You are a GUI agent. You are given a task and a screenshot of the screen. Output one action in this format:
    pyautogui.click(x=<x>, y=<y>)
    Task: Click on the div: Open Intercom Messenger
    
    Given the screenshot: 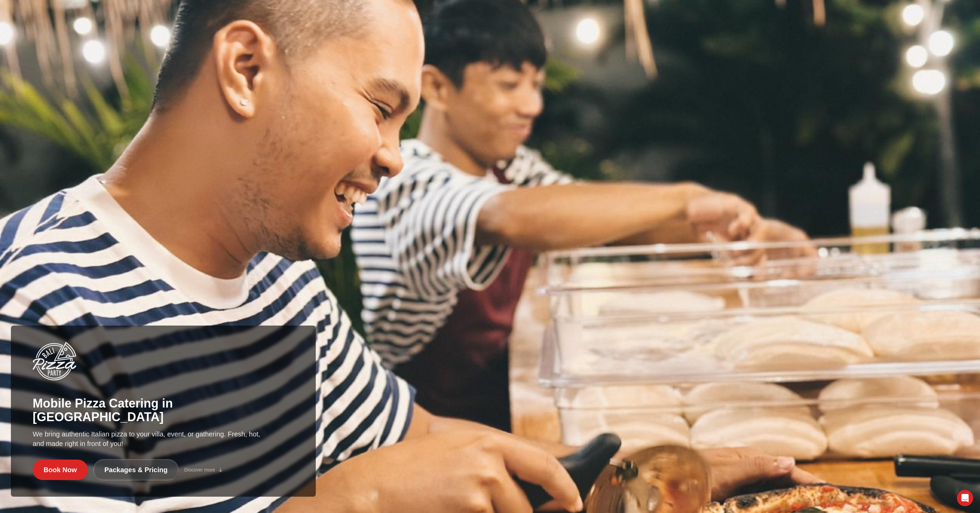 What is the action you would take?
    pyautogui.click(x=965, y=498)
    